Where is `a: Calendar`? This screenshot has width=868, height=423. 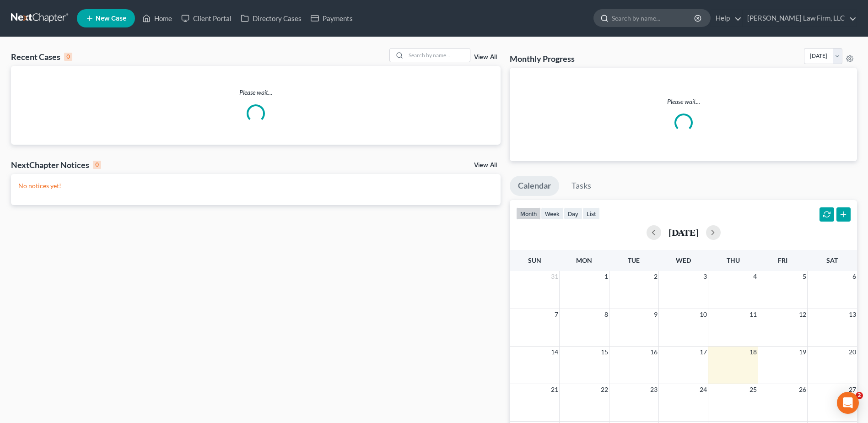
a: Calendar is located at coordinates (535, 186).